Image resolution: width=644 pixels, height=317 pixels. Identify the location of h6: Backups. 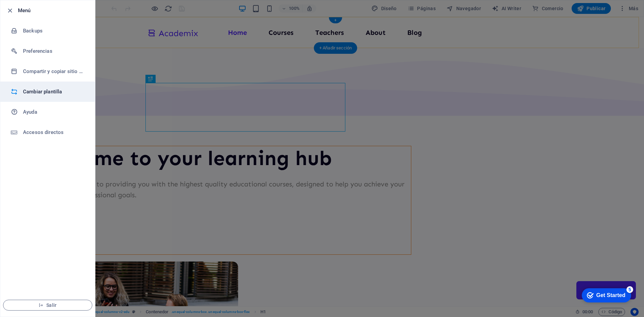
(54, 31).